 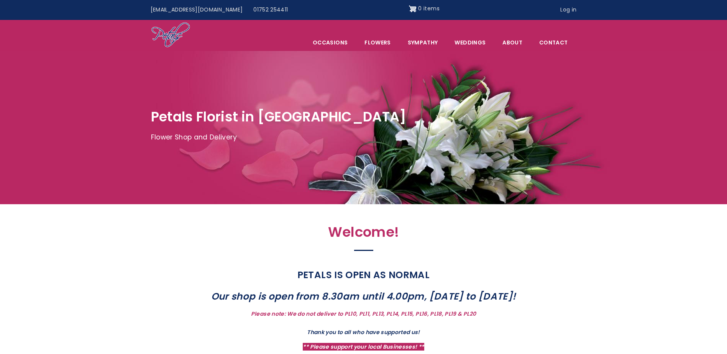 I want to click on a: Flowers, so click(x=377, y=43).